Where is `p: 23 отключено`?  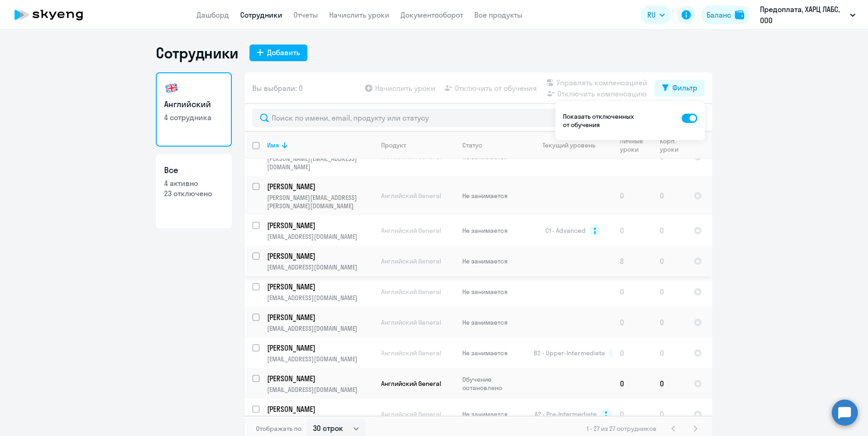
p: 23 отключено is located at coordinates (194, 193).